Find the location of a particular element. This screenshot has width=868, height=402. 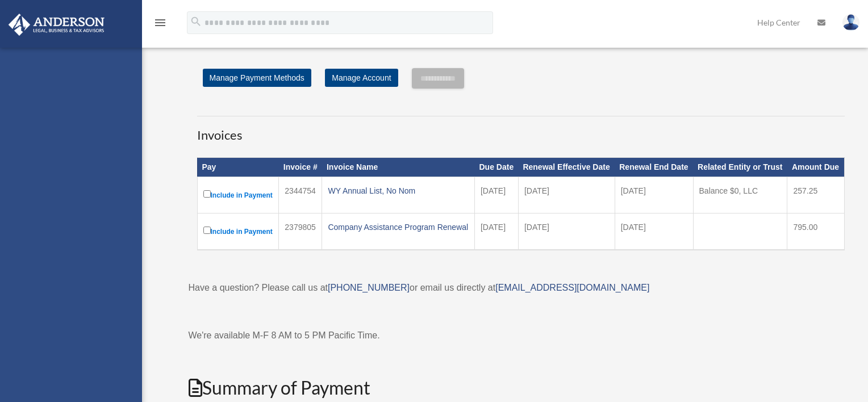

div: Company Assistance Program Renewal is located at coordinates (398, 228).